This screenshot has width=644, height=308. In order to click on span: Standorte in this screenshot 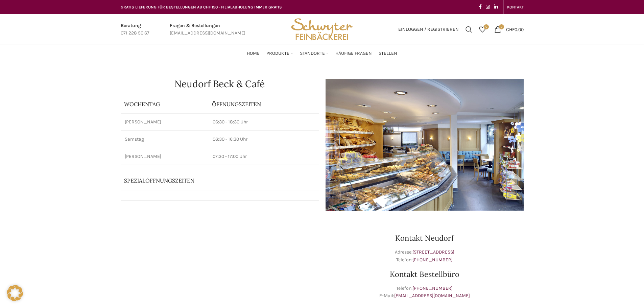, I will do `click(312, 53)`.